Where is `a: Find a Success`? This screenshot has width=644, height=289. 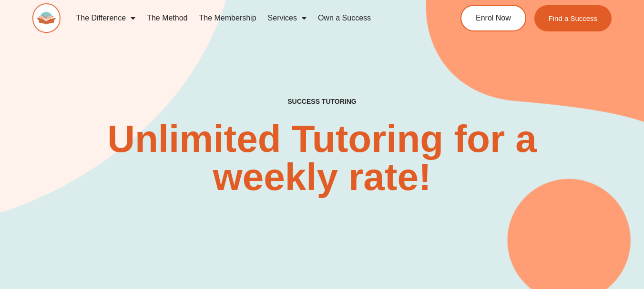
a: Find a Success is located at coordinates (573, 18).